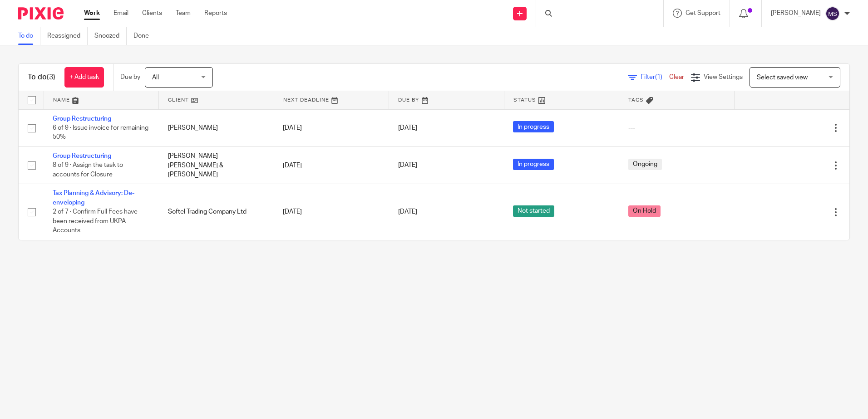 The image size is (868, 419). What do you see at coordinates (676, 77) in the screenshot?
I see `a: Clear` at bounding box center [676, 77].